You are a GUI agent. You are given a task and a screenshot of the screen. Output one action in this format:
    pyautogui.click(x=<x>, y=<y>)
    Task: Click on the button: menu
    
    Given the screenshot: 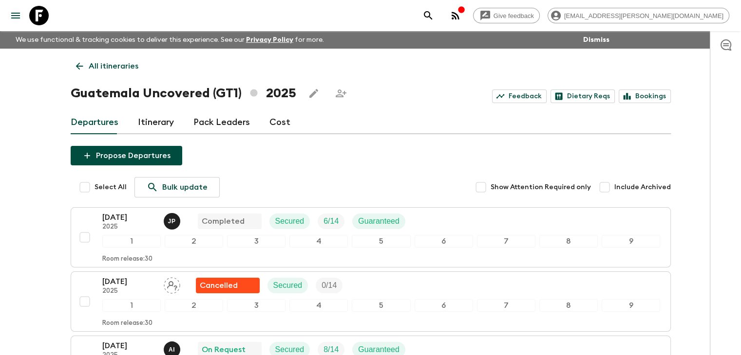 What is the action you would take?
    pyautogui.click(x=16, y=16)
    